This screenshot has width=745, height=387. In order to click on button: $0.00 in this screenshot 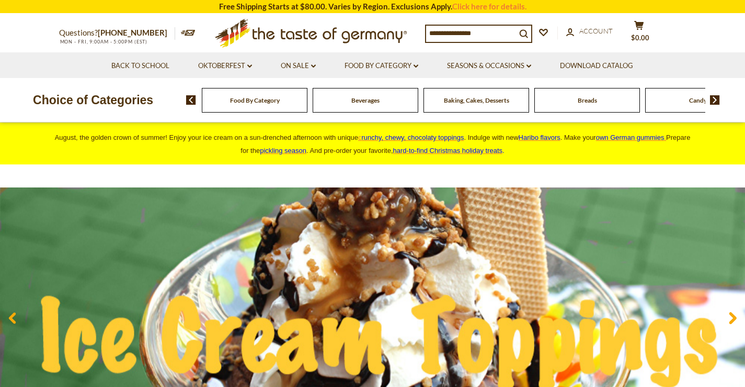, I will do `click(640, 33)`.